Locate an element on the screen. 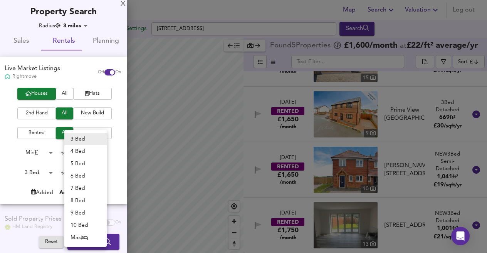  li: Max is located at coordinates (86, 238).